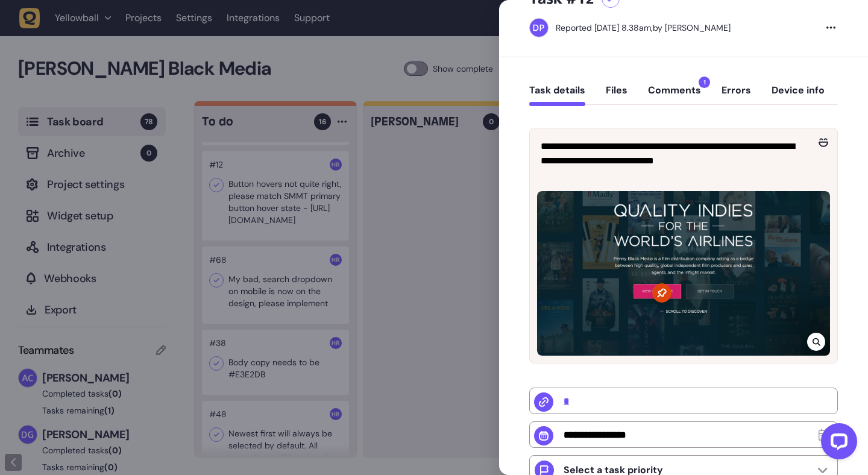 Image resolution: width=868 pixels, height=475 pixels. What do you see at coordinates (798, 95) in the screenshot?
I see `button: Device info` at bounding box center [798, 95].